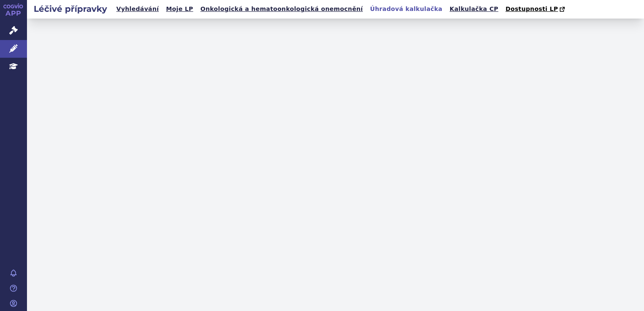 The width and height of the screenshot is (644, 311). Describe the element at coordinates (407, 9) in the screenshot. I see `a: Úhradová kalkulačka` at that location.